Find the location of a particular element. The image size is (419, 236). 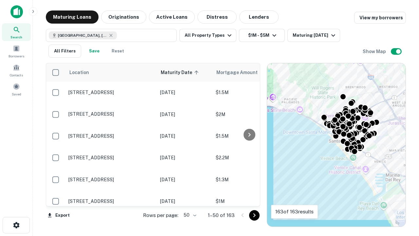

div: Saved is located at coordinates (16, 89).